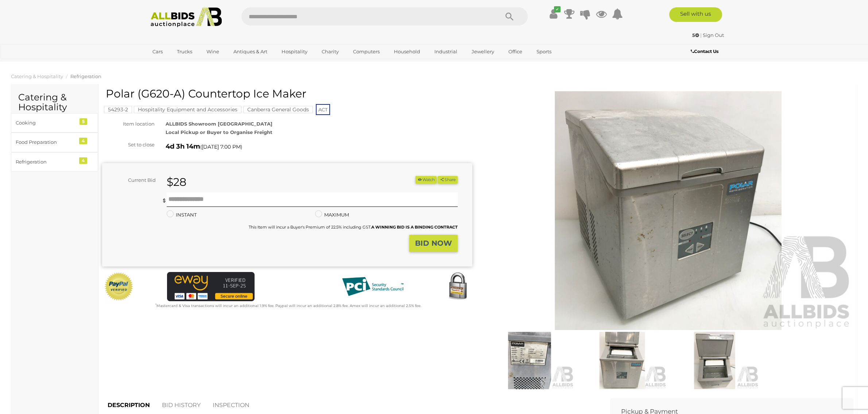 The height and width of the screenshot is (414, 868). What do you see at coordinates (37, 76) in the screenshot?
I see `span: Catering & Hospitality` at bounding box center [37, 76].